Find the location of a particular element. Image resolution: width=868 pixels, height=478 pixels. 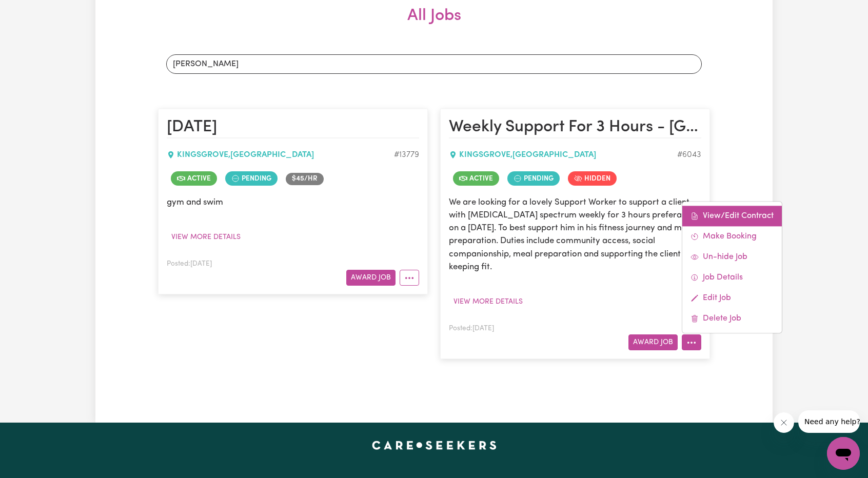

a: View/Edit Contract is located at coordinates (732, 216).